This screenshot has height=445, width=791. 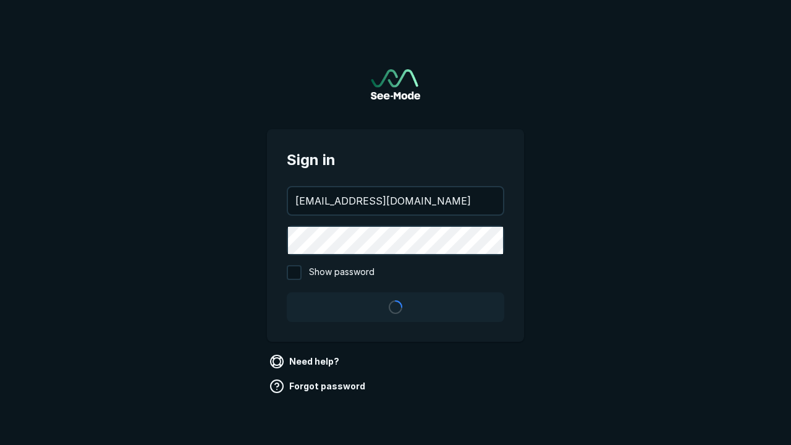 I want to click on a: Forgot password, so click(x=318, y=386).